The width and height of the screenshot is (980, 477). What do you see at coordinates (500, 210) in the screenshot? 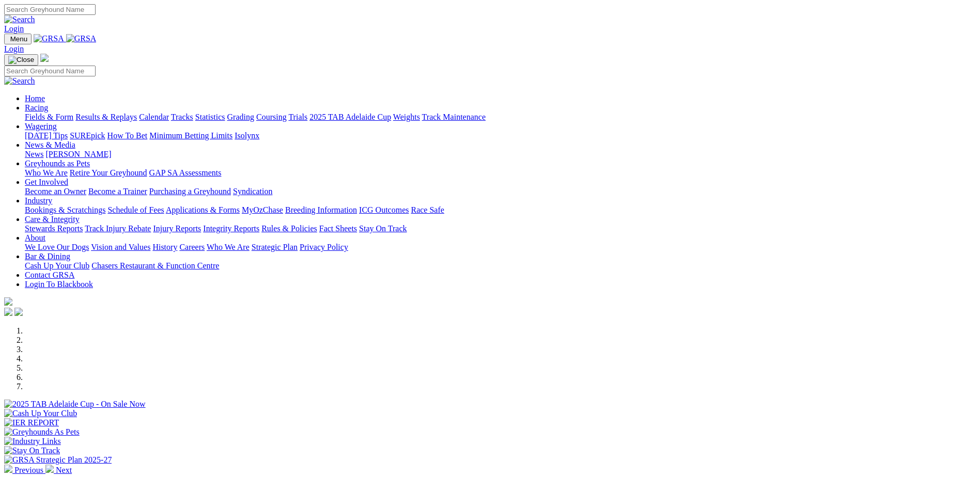
I see `div: Industry` at bounding box center [500, 210].